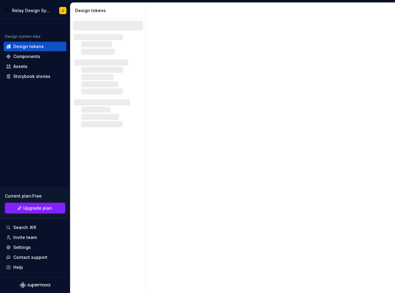 The image size is (395, 293). I want to click on span: Upgrade plan, so click(37, 208).